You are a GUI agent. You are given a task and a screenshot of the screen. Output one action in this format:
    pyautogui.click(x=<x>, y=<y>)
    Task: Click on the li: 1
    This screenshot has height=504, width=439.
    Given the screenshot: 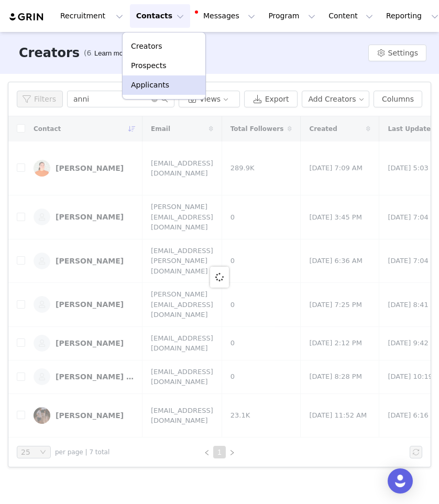 What is the action you would take?
    pyautogui.click(x=220, y=452)
    